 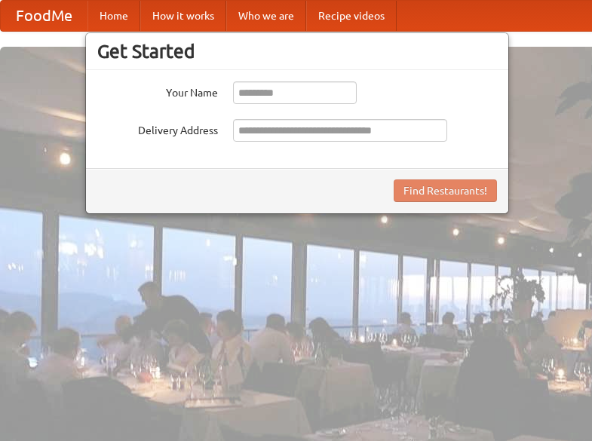 What do you see at coordinates (297, 51) in the screenshot?
I see `h3: Get Started` at bounding box center [297, 51].